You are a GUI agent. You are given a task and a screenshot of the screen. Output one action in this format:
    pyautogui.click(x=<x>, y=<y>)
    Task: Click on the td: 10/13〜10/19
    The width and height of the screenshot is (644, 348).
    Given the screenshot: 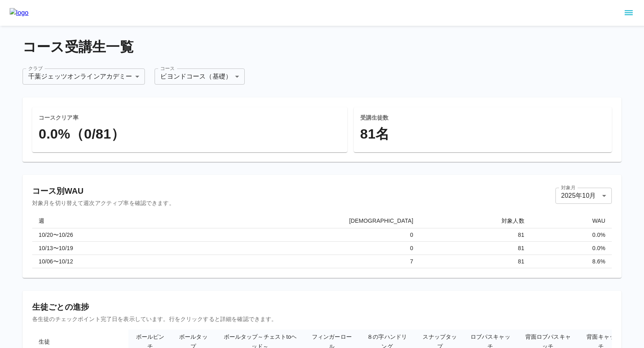 What is the action you would take?
    pyautogui.click(x=106, y=248)
    